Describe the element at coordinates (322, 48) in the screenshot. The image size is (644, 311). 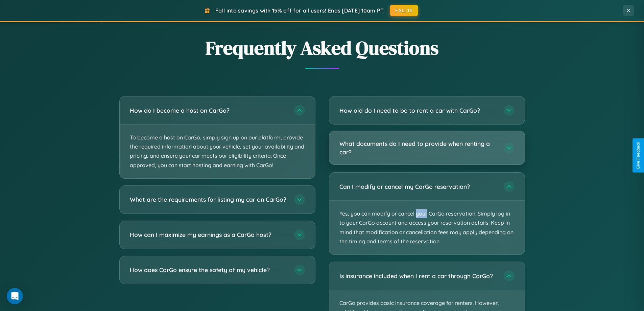
I see `h2: Frequently Asked Questions` at that location.